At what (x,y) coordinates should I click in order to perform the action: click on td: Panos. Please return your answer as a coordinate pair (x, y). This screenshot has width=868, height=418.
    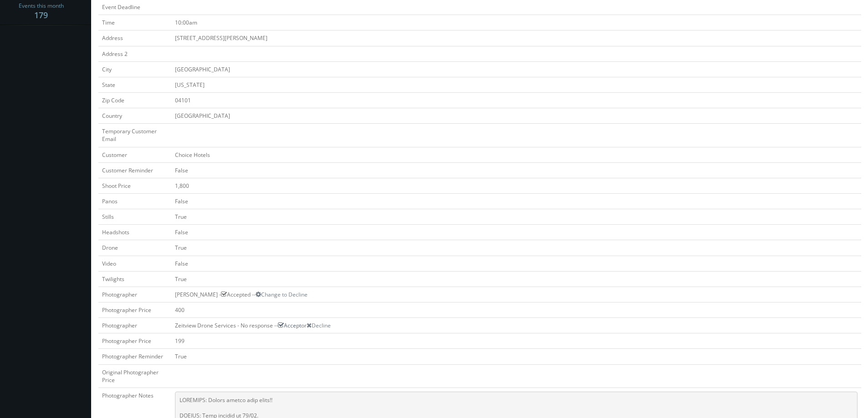
    Looking at the image, I should click on (134, 201).